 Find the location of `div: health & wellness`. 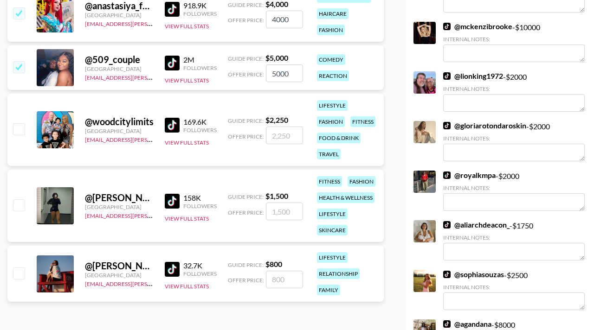

div: health & wellness is located at coordinates (346, 198).